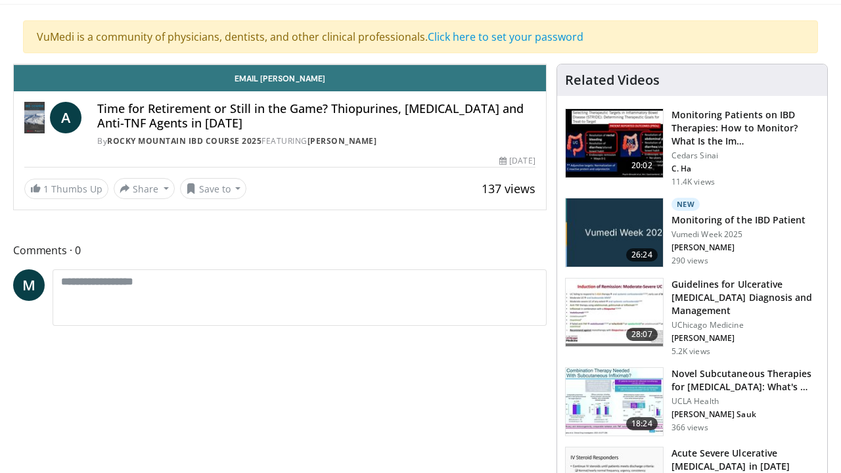 The height and width of the screenshot is (473, 841). Describe the element at coordinates (692, 148) in the screenshot. I see `a: 20:02 Monitoring Patients on IBD Therapies: How to Monitor? What Is the Im… Cedars Sinai C. Ha 11...` at that location.